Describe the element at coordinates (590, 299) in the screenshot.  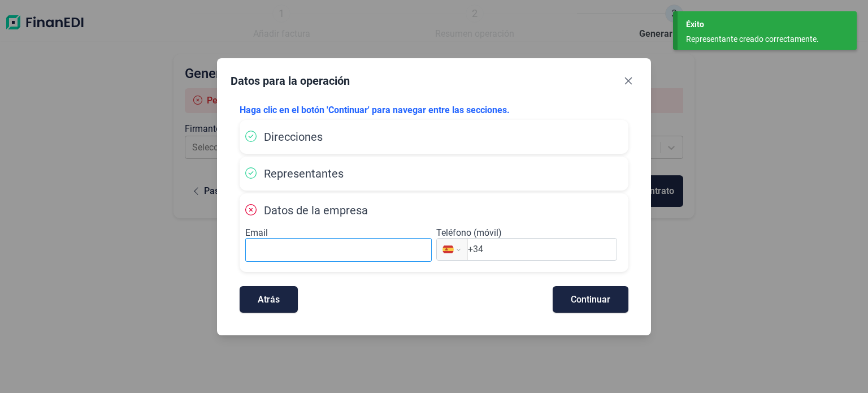
I see `button: Continuar` at that location.